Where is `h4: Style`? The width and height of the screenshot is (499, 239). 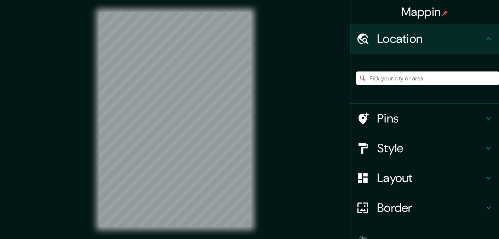 h4: Style is located at coordinates (431, 148).